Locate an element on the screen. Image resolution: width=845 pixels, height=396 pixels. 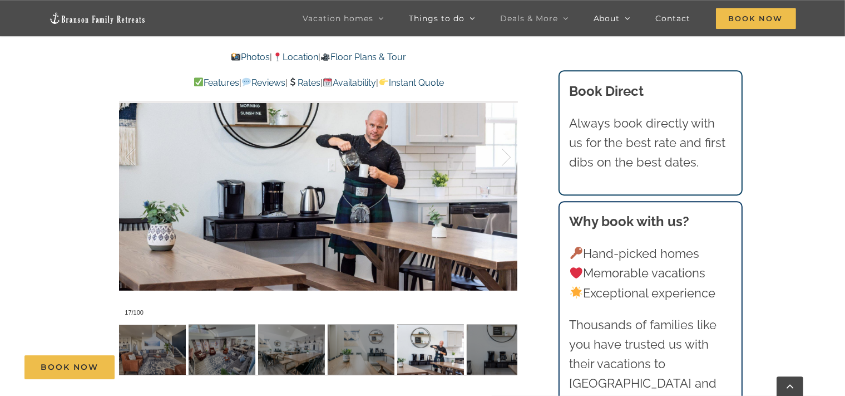
a: Availability is located at coordinates (349, 82).